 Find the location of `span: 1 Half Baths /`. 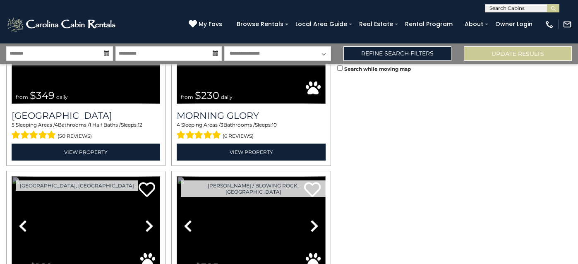

span: 1 Half Baths / is located at coordinates (105, 125).